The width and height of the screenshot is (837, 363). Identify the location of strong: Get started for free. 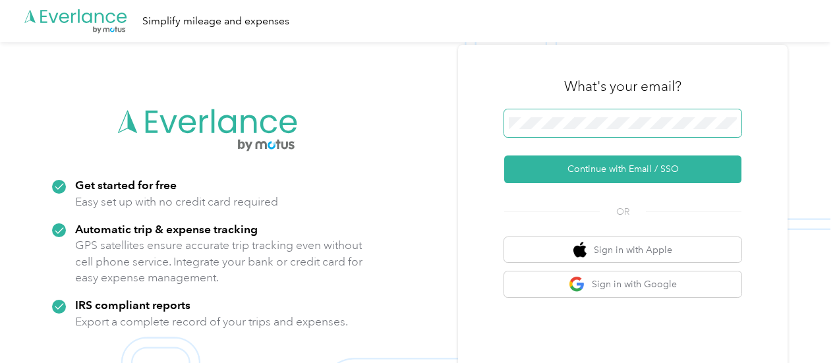
(126, 184).